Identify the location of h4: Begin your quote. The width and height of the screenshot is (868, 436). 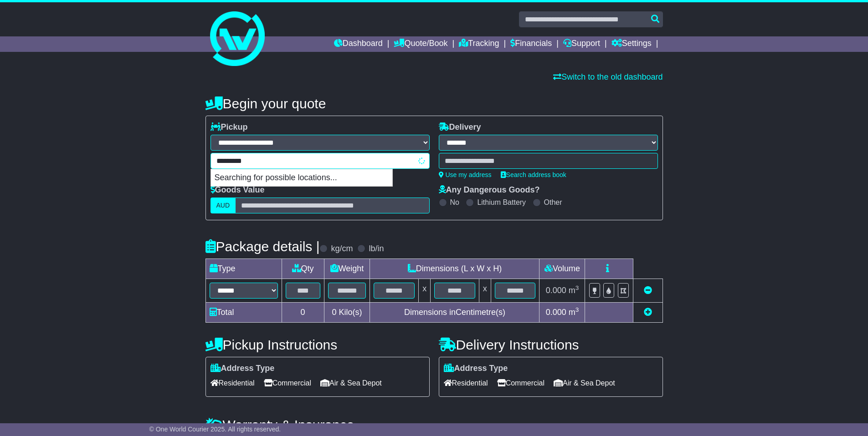
(434, 103).